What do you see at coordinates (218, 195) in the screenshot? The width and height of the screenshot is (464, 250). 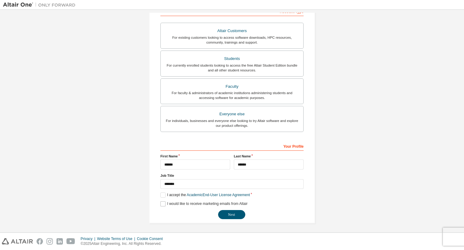 I see `a: Academic End-User License Agreement` at bounding box center [218, 195].